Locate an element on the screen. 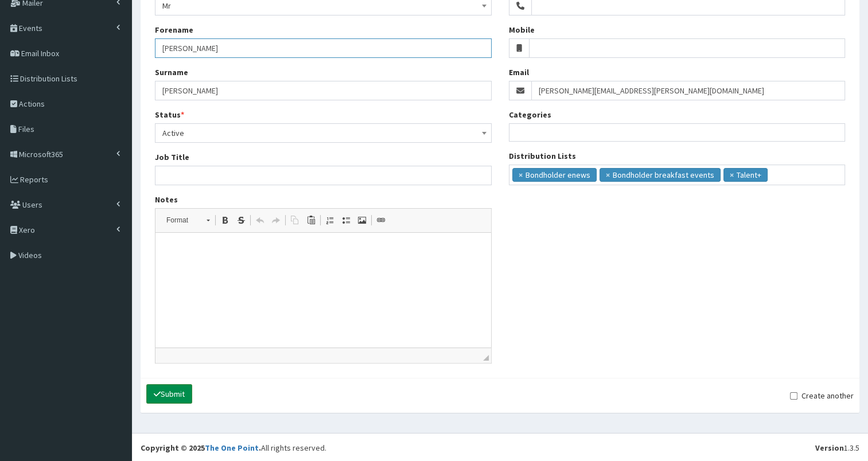 This screenshot has height=461, width=868. li: Bondholder enews is located at coordinates (554, 175).